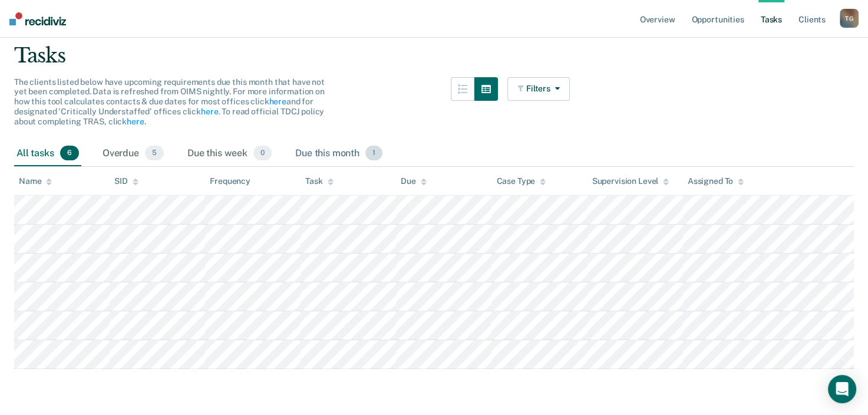 The image size is (868, 415). What do you see at coordinates (133, 154) in the screenshot?
I see `div: Overdue5` at bounding box center [133, 154].